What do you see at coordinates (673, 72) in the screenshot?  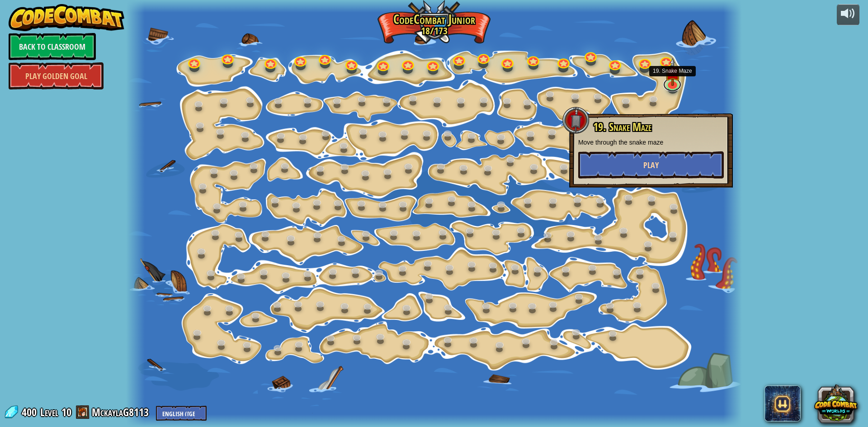 I see `img: level-banner-unstarted.png` at bounding box center [673, 72].